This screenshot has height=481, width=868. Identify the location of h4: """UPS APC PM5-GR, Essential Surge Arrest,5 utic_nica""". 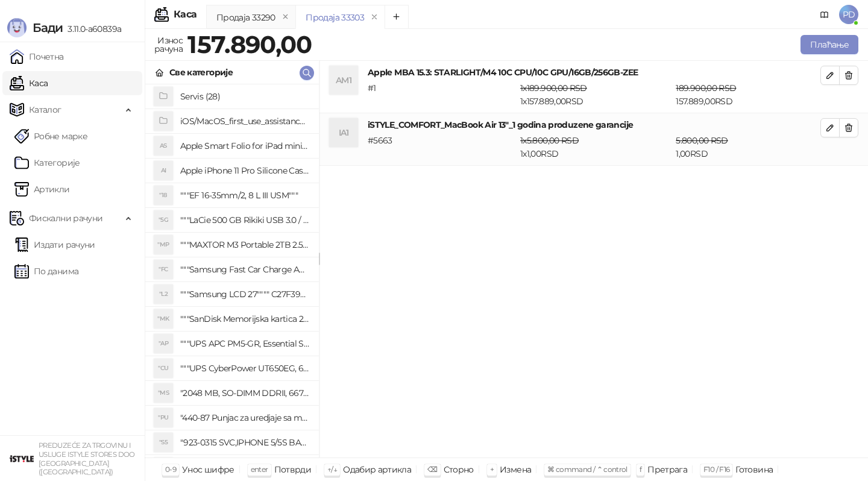
(245, 344).